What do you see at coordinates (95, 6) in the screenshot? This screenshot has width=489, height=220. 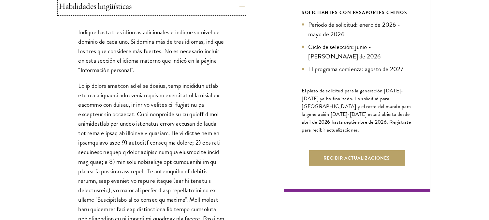 I see `font: Habilidades lingüísticas` at bounding box center [95, 6].